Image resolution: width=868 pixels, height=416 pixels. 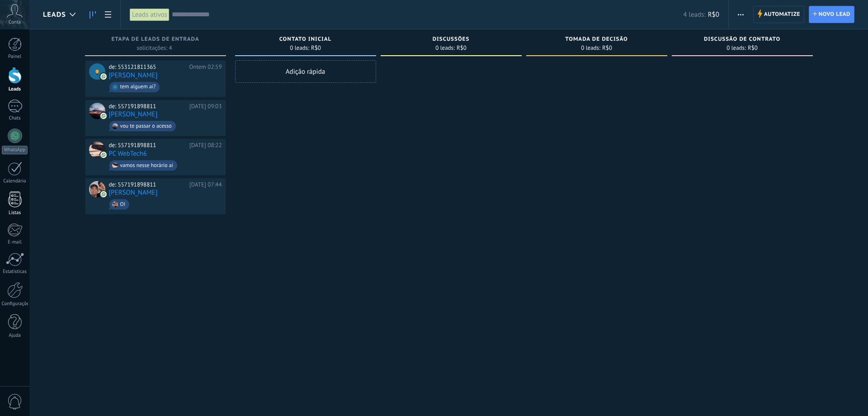 What do you see at coordinates (147, 67) in the screenshot?
I see `div: de: 553121811365` at bounding box center [147, 67].